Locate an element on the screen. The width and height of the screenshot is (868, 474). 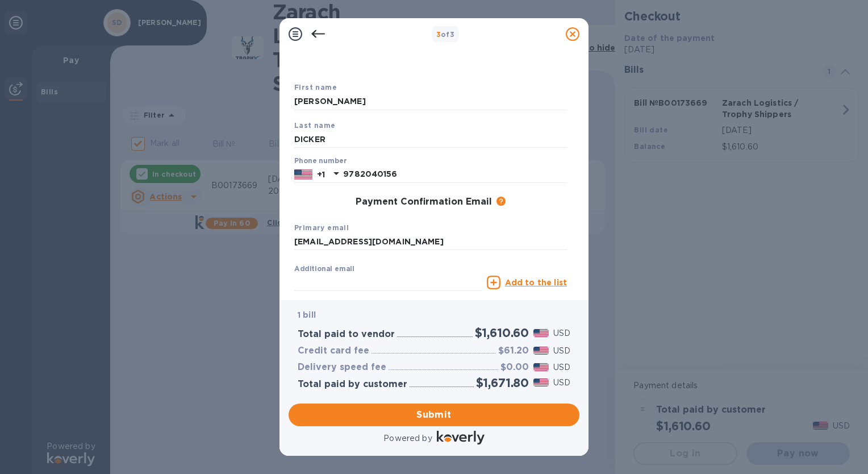
h3: $0.00 is located at coordinates (514, 367).